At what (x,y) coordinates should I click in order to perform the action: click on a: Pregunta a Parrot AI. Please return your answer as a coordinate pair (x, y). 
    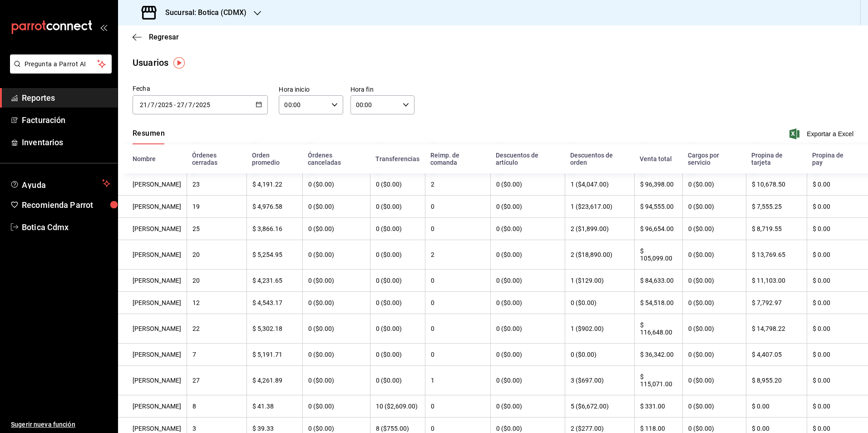
    Looking at the image, I should click on (59, 71).